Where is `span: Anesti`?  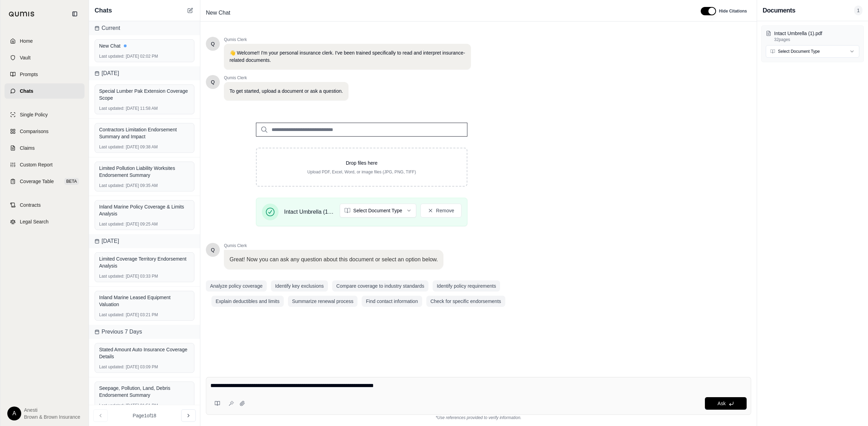 span: Anesti is located at coordinates (52, 410).